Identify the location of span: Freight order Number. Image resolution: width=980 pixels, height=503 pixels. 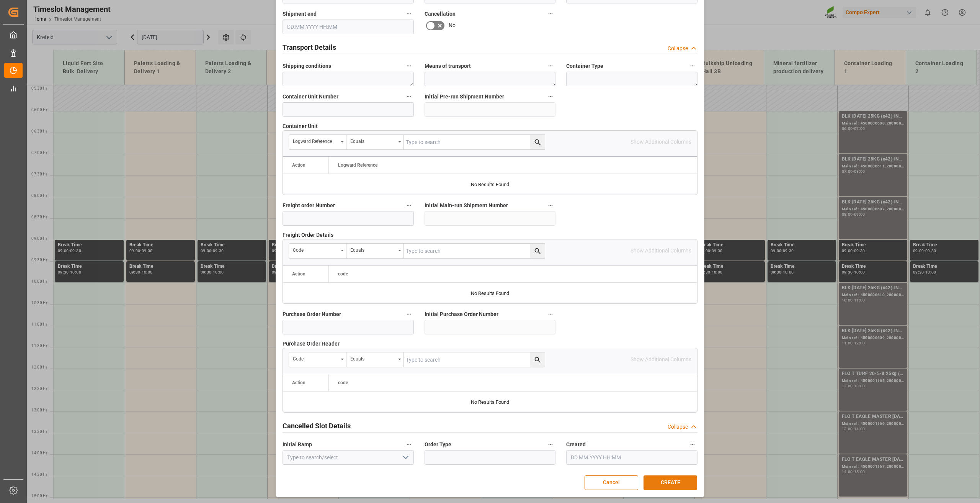
(309, 205).